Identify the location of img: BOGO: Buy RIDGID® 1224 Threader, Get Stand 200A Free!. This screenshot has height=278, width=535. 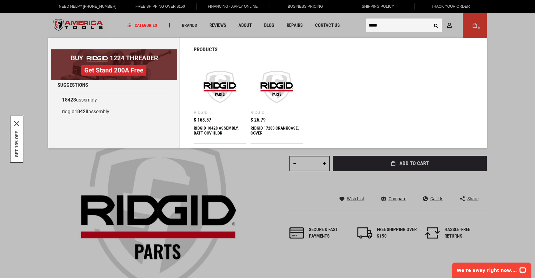
(114, 65).